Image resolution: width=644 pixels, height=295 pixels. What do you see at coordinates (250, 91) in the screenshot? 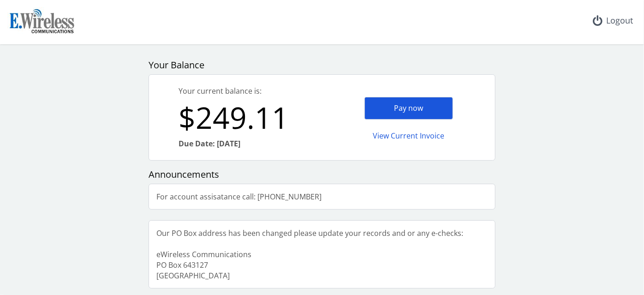
I see `div: Your current balance is:` at bounding box center [250, 91].